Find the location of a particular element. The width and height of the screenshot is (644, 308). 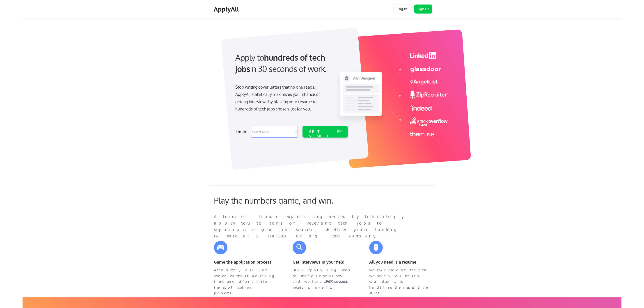

div: Apply to in 30 seconds of work. is located at coordinates (291, 63).